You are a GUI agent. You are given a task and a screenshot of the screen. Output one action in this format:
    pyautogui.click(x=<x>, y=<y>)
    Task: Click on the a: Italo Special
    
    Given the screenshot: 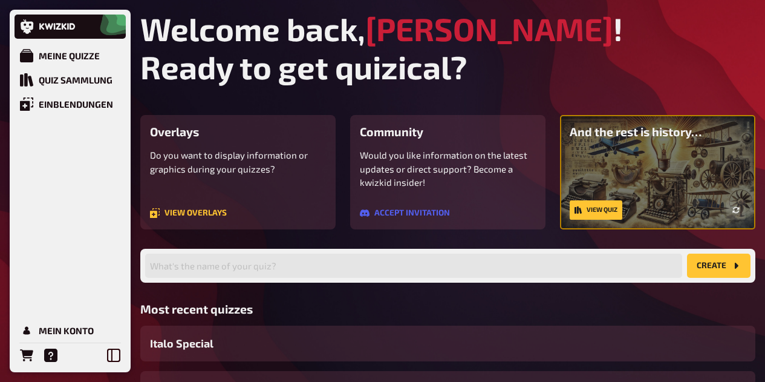 What is the action you would take?
    pyautogui.click(x=448, y=343)
    